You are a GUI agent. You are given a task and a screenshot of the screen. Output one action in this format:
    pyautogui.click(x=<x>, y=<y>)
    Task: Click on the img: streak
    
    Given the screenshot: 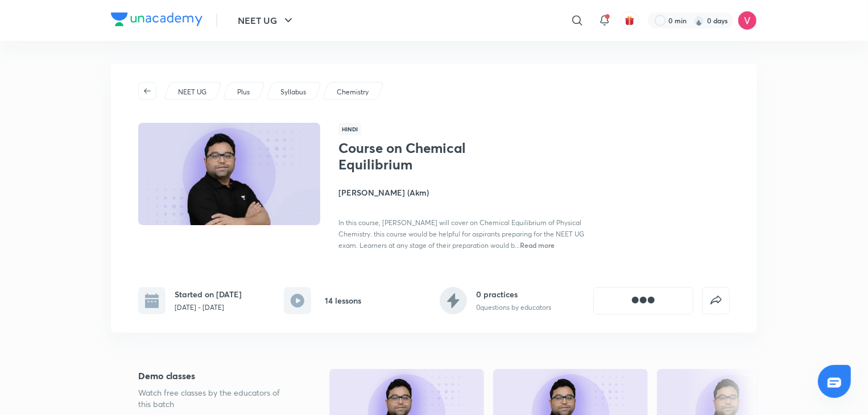 What is the action you would take?
    pyautogui.click(x=699, y=21)
    